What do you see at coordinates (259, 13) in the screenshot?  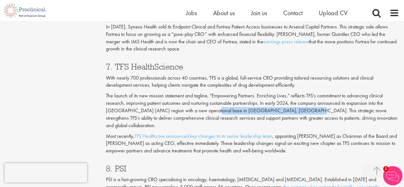 I see `span: Join us` at bounding box center [259, 13].